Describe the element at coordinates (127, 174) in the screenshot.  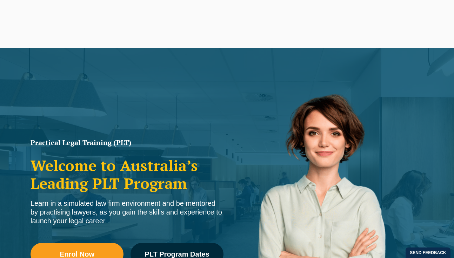
I see `h2: Welcome to Australia’s Leading PLT Program` at that location.